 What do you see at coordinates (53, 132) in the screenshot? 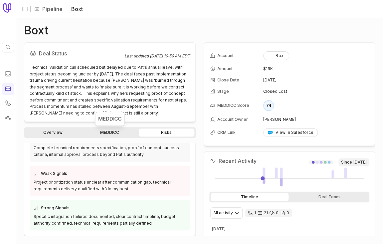
I see `a: Overview` at bounding box center [53, 132].